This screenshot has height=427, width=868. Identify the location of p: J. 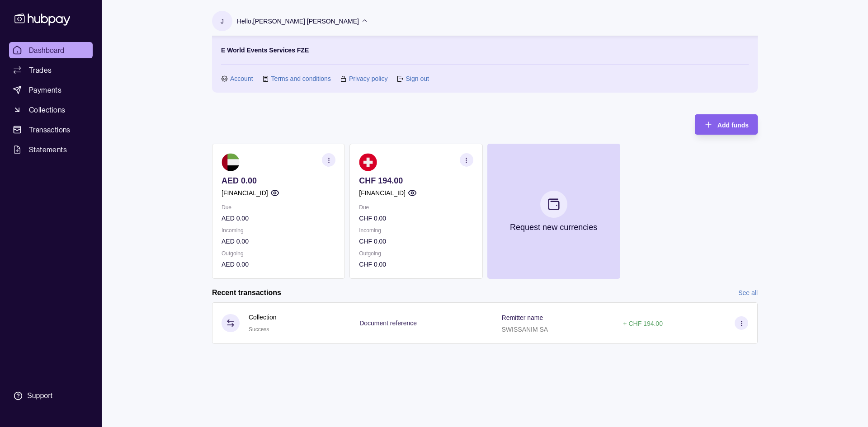
(222, 21).